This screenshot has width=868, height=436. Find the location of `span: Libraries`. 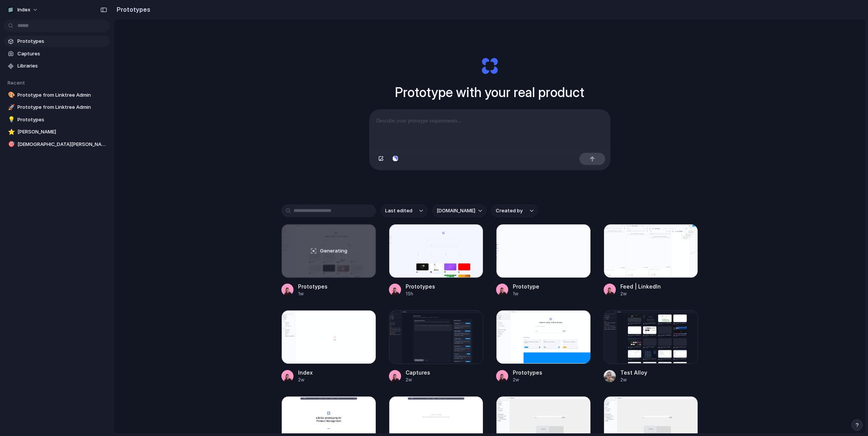

span: Libraries is located at coordinates (62, 66).